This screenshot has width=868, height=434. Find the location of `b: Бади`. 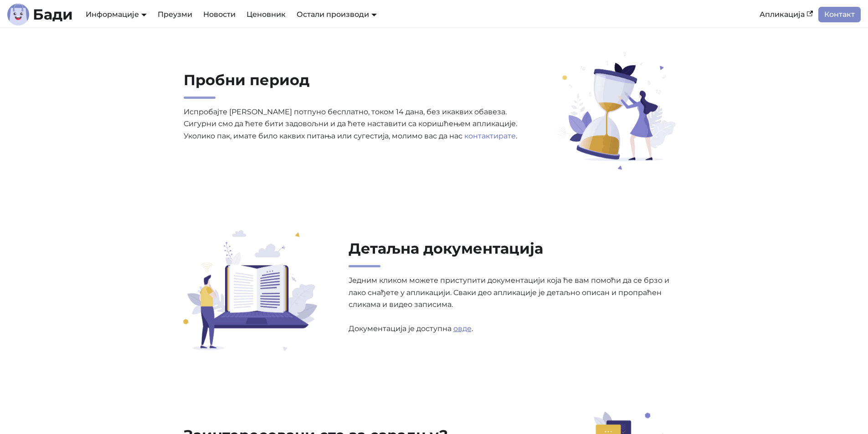

b: Бади is located at coordinates (53, 15).